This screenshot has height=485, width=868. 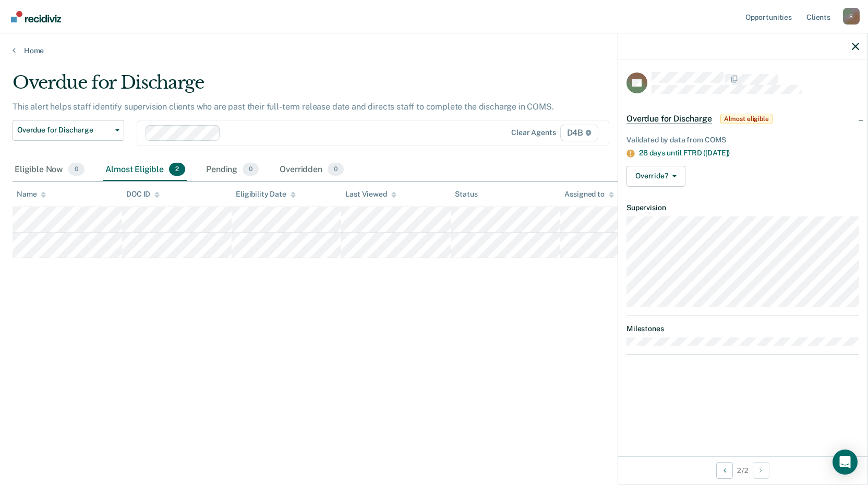 I want to click on div: Assigned to, so click(x=589, y=194).